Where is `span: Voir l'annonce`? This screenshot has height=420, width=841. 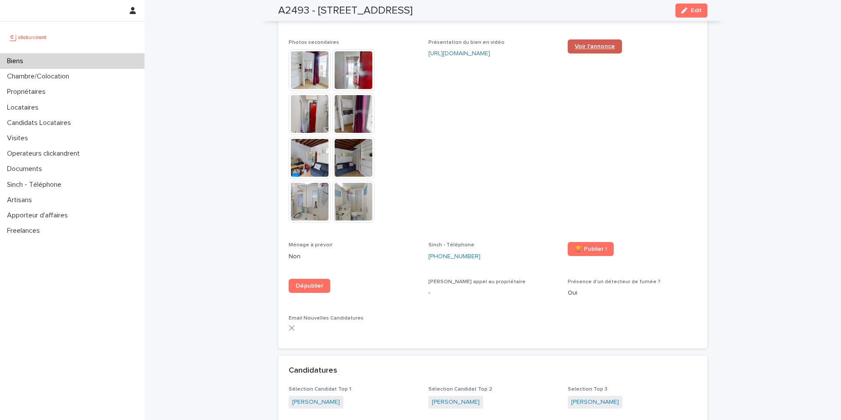
span: Voir l'annonce is located at coordinates (595, 46).